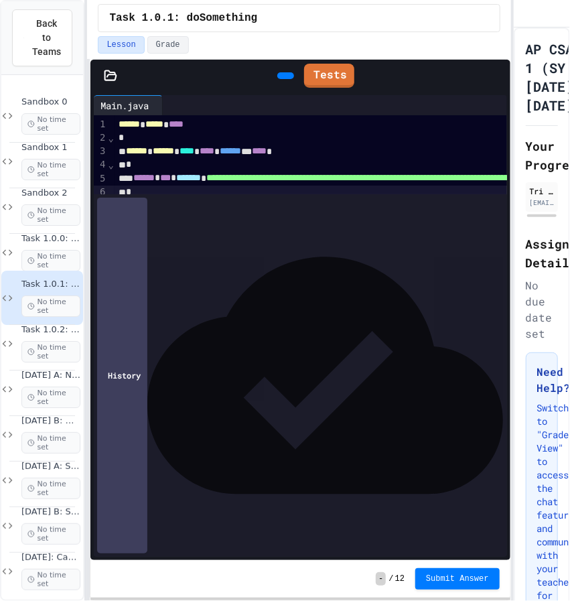 This screenshot has height=601, width=570. I want to click on div: No due date set, so click(542, 309).